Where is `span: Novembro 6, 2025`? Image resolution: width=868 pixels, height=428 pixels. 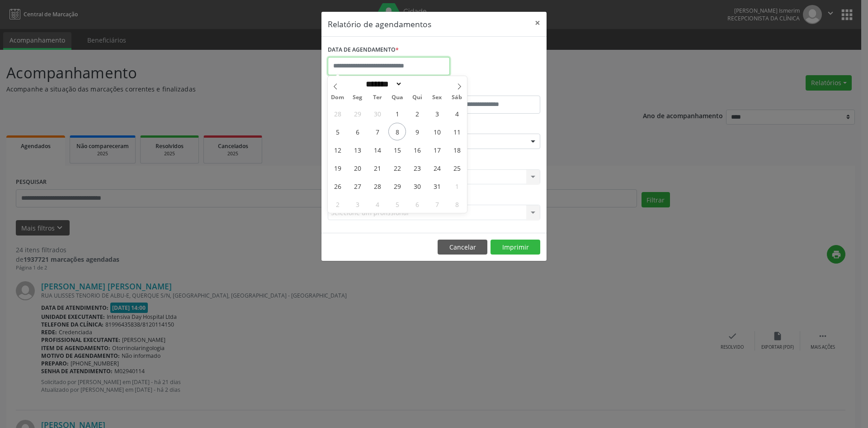 span: Novembro 6, 2025 is located at coordinates (417, 203).